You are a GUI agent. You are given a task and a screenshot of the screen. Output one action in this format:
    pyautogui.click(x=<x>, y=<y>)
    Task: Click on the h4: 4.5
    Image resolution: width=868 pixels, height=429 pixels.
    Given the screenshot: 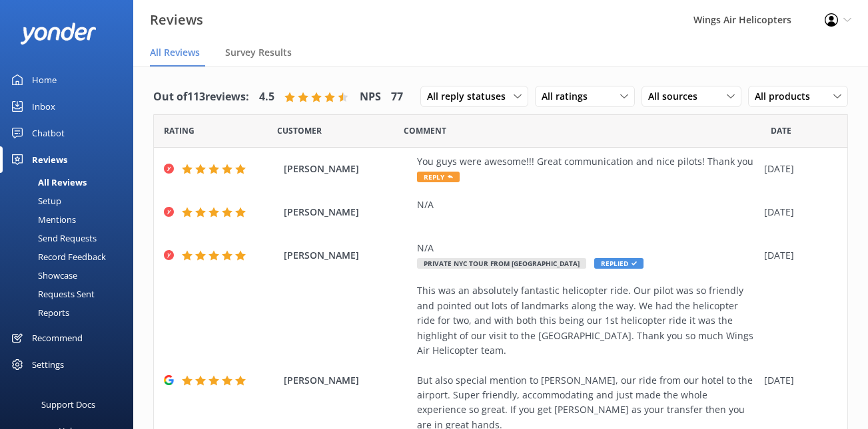 What is the action you would take?
    pyautogui.click(x=266, y=97)
    